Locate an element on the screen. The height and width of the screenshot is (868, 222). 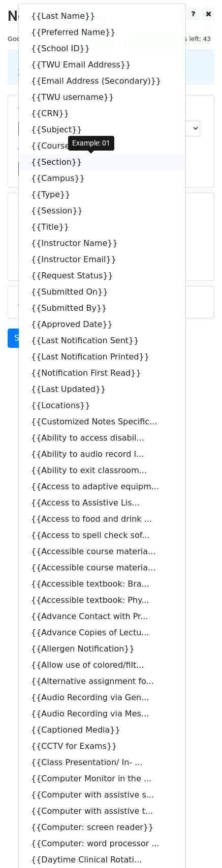
div: Example: 01 is located at coordinates (91, 143).